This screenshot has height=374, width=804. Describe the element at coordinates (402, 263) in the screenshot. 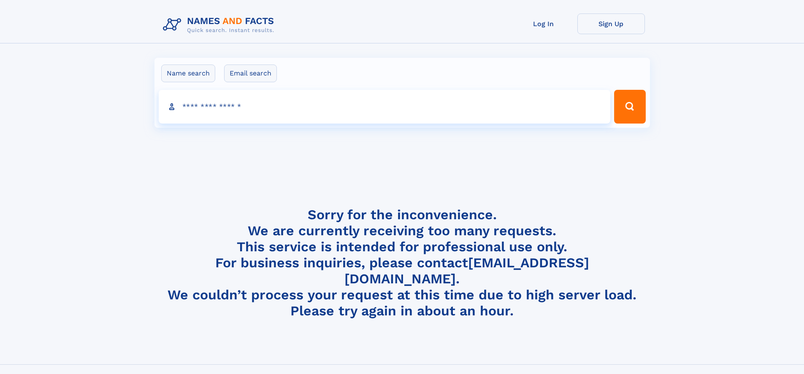

I see `h4: Sorry for the inconvenience. We are currently receiving too many requests. This service is intend...` at that location.